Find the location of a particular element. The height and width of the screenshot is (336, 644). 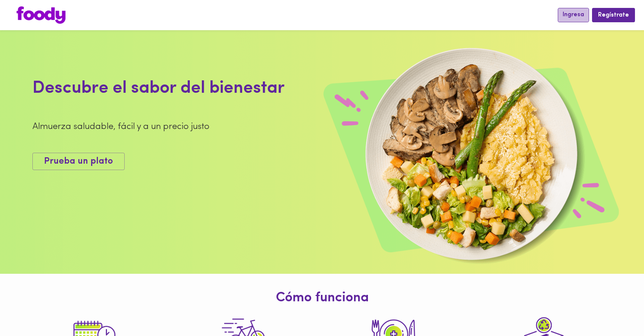

div: Descubre el sabor del bienestar is located at coordinates (226, 88).